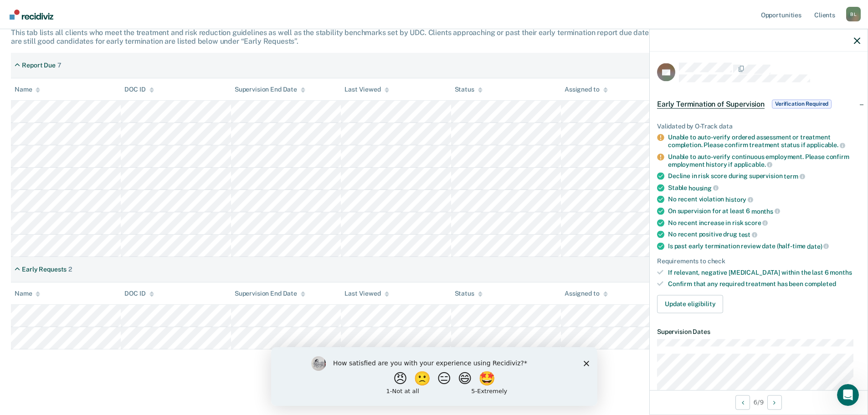 The image size is (868, 415). I want to click on button: Profile dropdown button, so click(853, 14).